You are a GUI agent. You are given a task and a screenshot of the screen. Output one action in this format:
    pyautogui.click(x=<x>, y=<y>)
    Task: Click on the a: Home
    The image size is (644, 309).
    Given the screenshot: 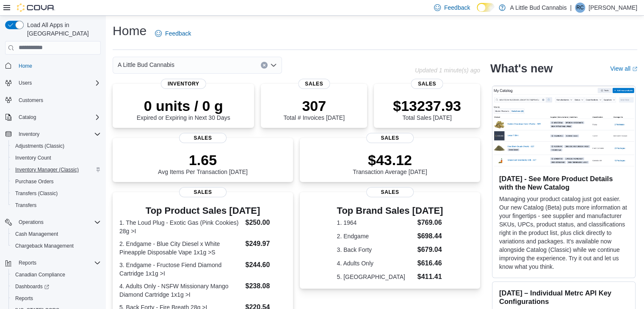 What is the action you would take?
    pyautogui.click(x=25, y=66)
    